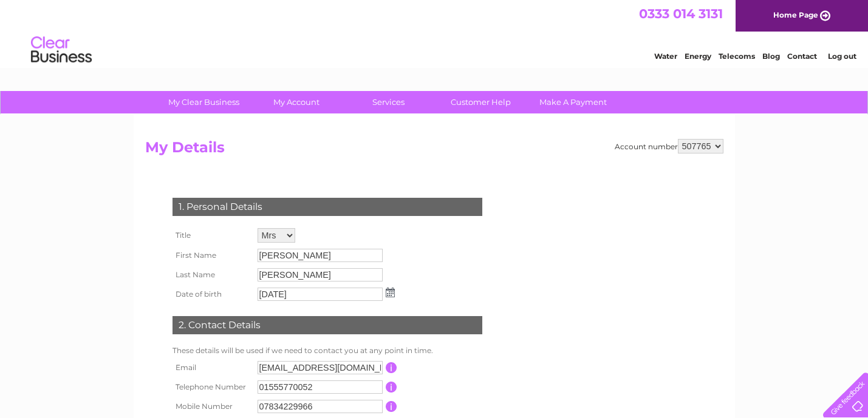 The width and height of the screenshot is (868, 418). Describe the element at coordinates (666, 56) in the screenshot. I see `a: Water` at that location.